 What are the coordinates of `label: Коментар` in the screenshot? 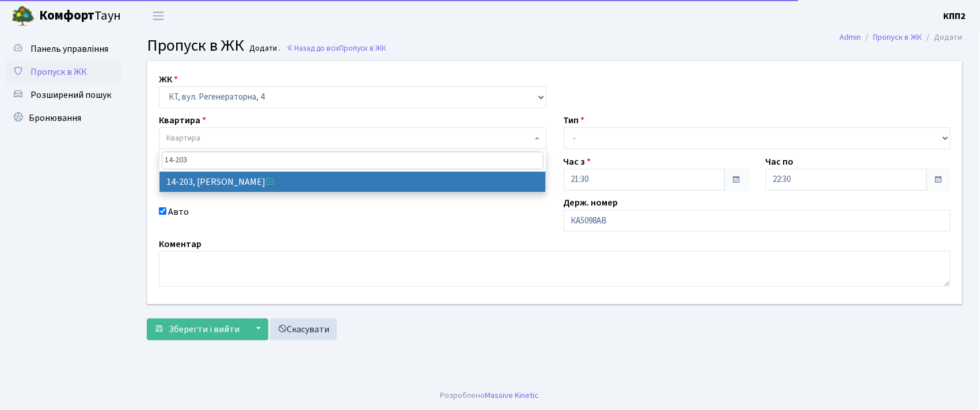 It's located at (180, 244).